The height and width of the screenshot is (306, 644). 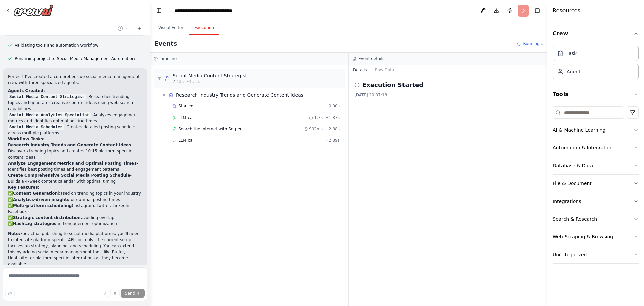 I want to click on li: - Builds a 4-week content calendar with optimal timing, so click(x=75, y=178).